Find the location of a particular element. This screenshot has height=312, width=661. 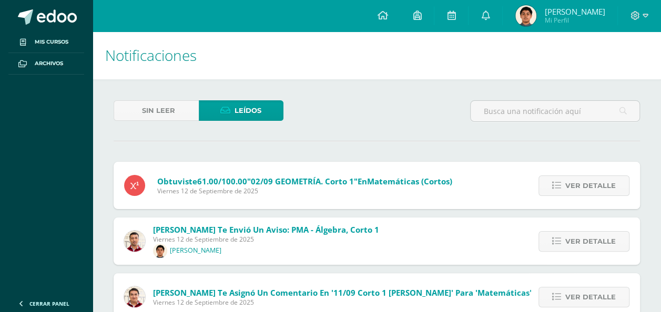

span: Cerrar panel is located at coordinates (49, 304).